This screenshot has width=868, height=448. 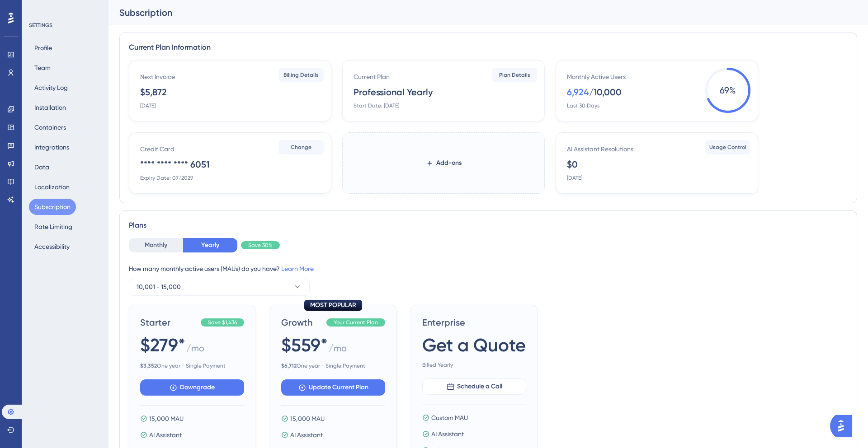 I want to click on button: Monthly, so click(x=156, y=245).